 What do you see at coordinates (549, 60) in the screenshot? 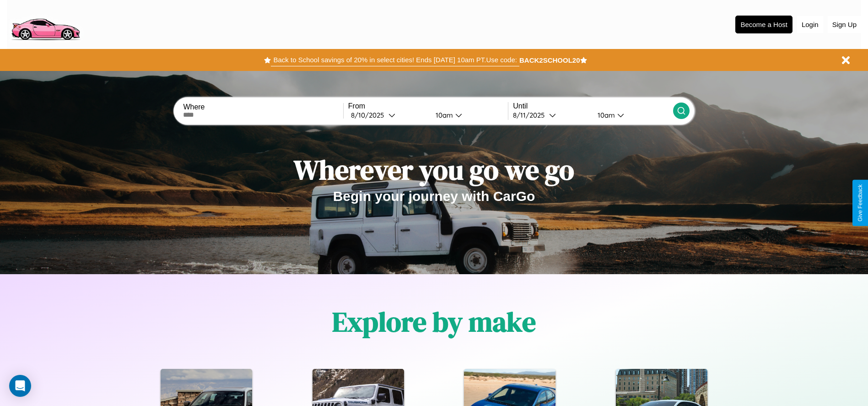
I see `b: BACK2SCHOOL20` at bounding box center [549, 60].